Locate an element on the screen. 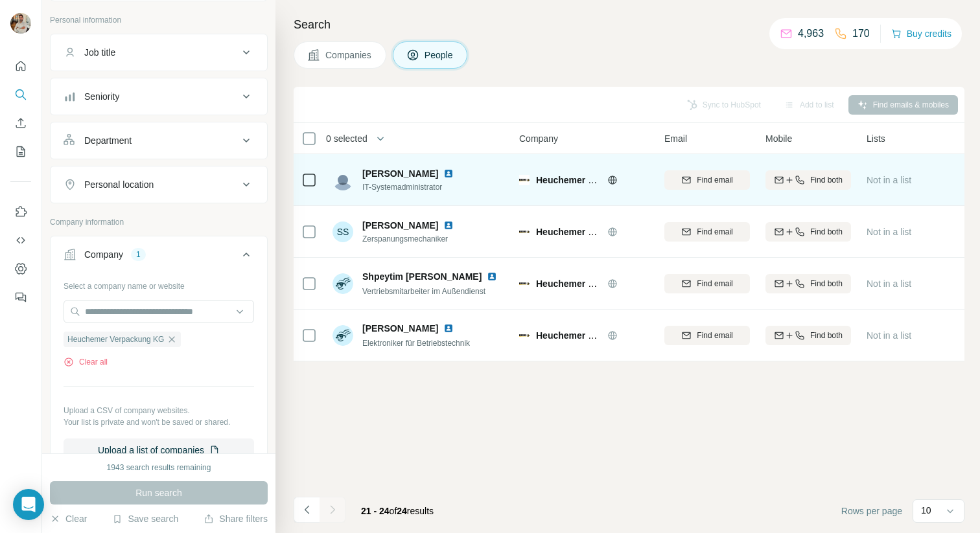 The width and height of the screenshot is (980, 533). span: of is located at coordinates (393, 511).